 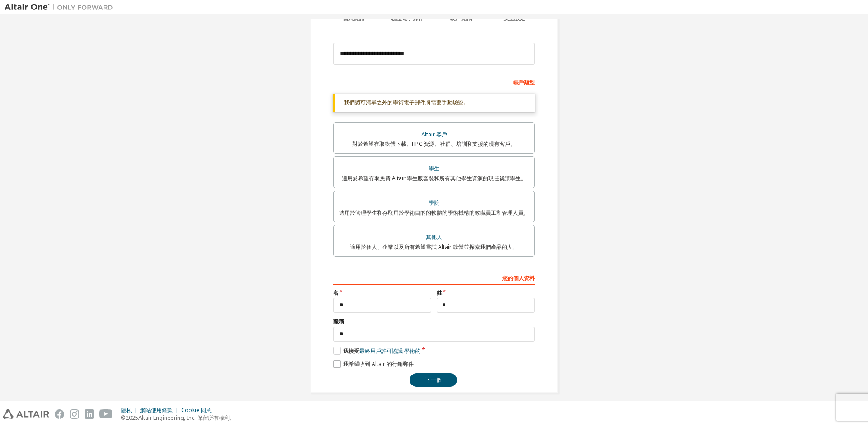 I want to click on font: 適用於管理學生和存取用於學術目的的軟體的學術機構的教職員工和管理人員。, so click(x=434, y=212).